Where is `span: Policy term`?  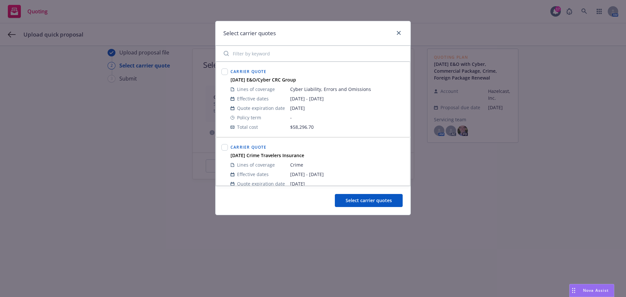
span: Policy term is located at coordinates (249, 117).